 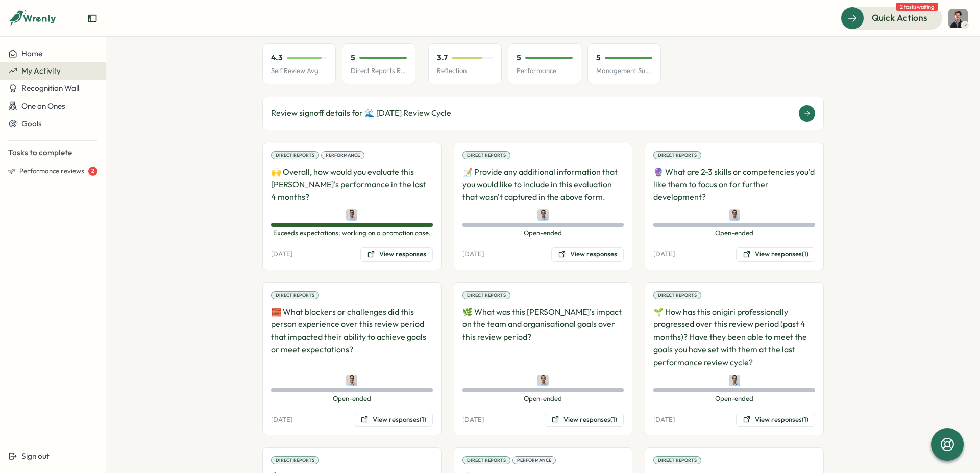 I want to click on span: 2 tasks waiting, so click(x=917, y=7).